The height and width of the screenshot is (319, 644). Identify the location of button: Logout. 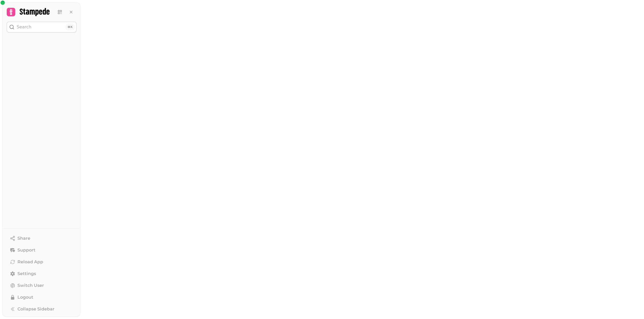
(42, 297).